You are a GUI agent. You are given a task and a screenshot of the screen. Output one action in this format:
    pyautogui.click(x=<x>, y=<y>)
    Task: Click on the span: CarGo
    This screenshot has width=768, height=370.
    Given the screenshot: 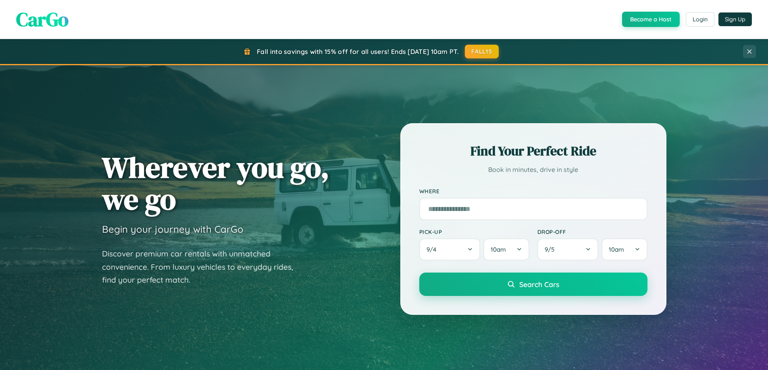 What is the action you would take?
    pyautogui.click(x=42, y=19)
    